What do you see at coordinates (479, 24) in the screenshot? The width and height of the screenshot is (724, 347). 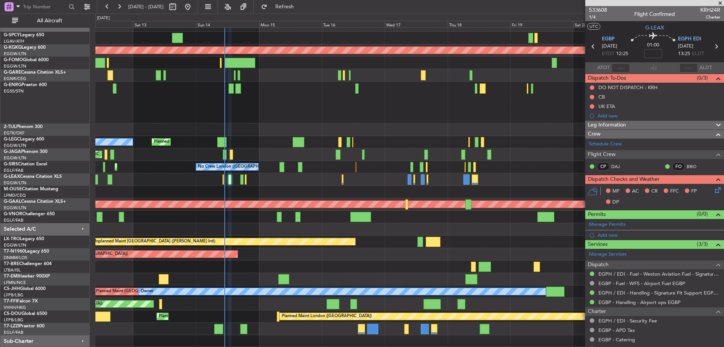 I see `div: Thu 18` at bounding box center [479, 24].